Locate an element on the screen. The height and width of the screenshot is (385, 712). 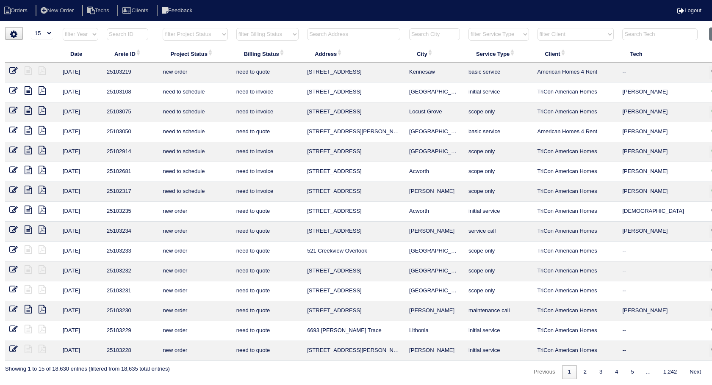
td: 25102681 is located at coordinates (130, 172).